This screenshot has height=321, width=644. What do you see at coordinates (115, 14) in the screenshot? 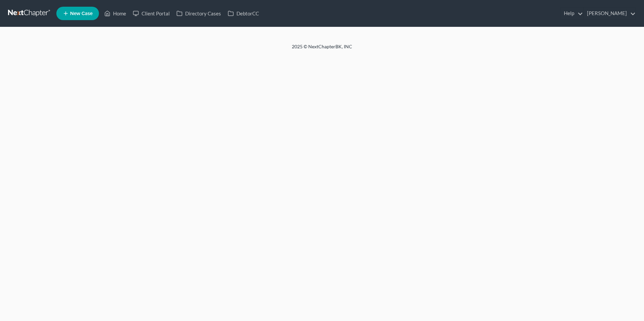
I see `a: Home` at bounding box center [115, 14].